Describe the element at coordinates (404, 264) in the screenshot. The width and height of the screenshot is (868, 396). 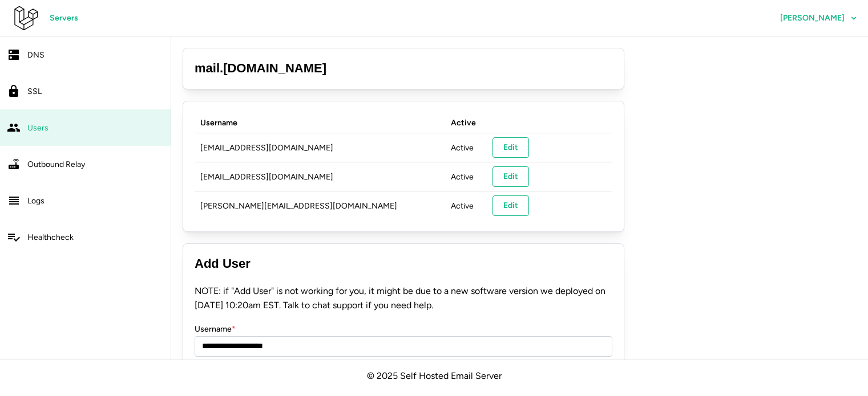
I see `h3: Add User` at that location.